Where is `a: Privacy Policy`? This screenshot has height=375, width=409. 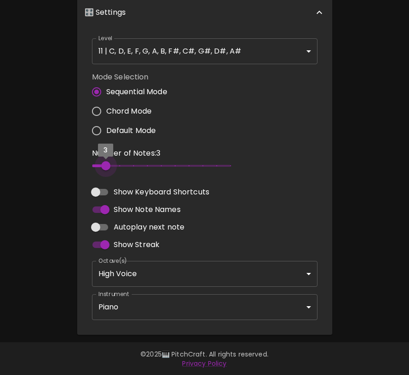
a: Privacy Policy is located at coordinates (204, 364).